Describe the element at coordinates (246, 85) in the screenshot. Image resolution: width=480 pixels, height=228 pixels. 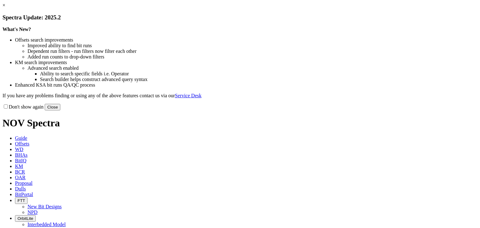
I see `li: Enhanced KSA bit runs QA/QC process` at that location.